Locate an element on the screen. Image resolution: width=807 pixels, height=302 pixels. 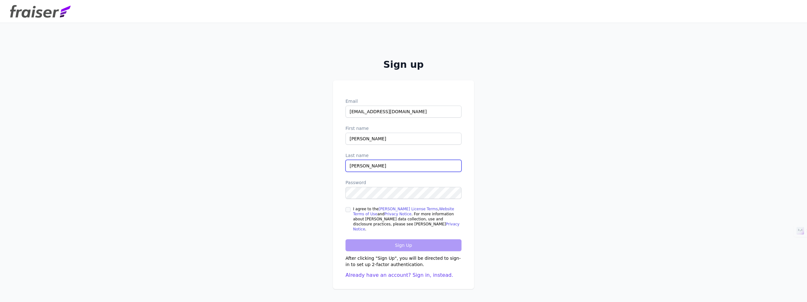
a: Website Terms of Use is located at coordinates (404, 212).